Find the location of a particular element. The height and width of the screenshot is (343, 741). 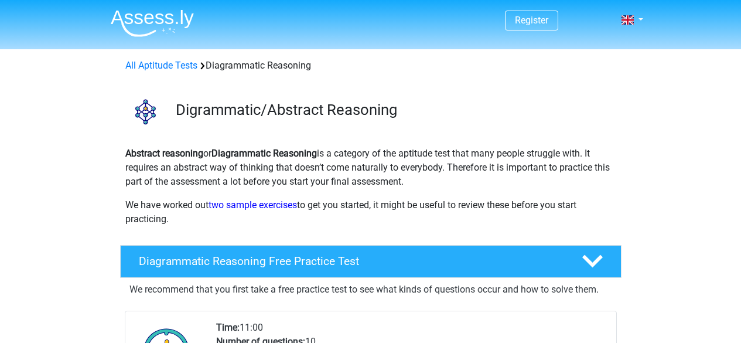

h3: Digrammatic/Abstract Reasoning is located at coordinates (394, 110).